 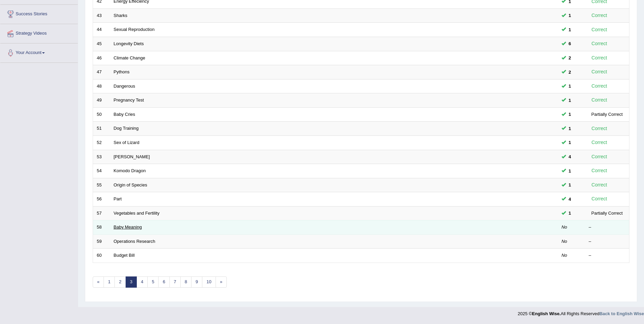 What do you see at coordinates (129, 43) in the screenshot?
I see `a: Longevity Diets` at bounding box center [129, 43].